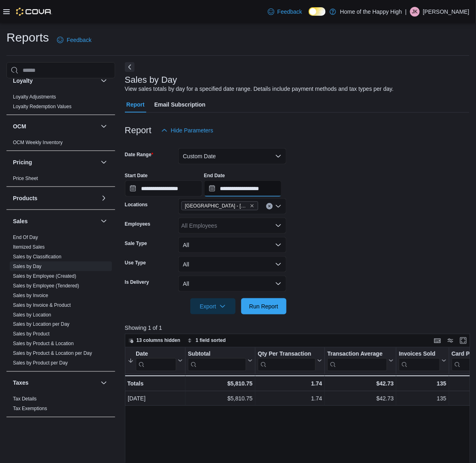  What do you see at coordinates (317, 11) in the screenshot?
I see `input: Dark Mode` at bounding box center [317, 11].